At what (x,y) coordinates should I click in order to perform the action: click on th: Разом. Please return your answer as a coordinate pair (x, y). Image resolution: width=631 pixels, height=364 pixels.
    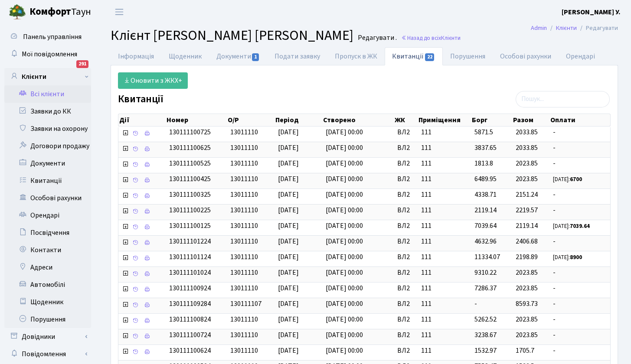
    Looking at the image, I should click on (530, 120).